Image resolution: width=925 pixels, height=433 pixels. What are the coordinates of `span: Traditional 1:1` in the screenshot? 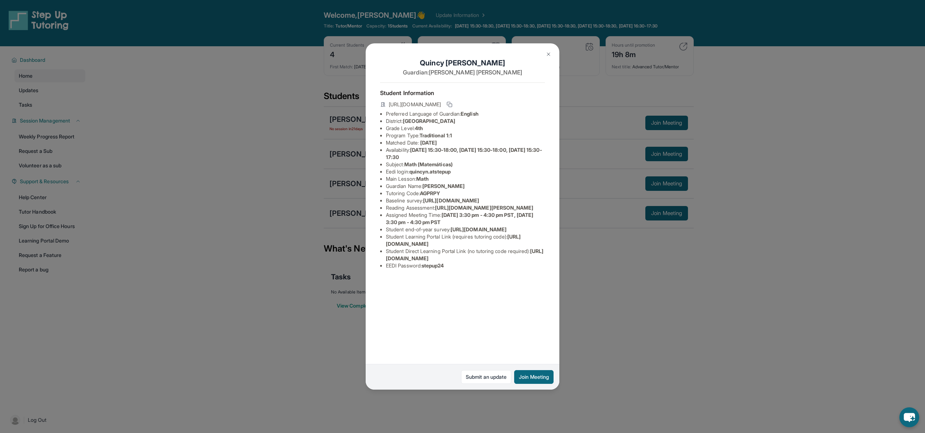 It's located at (436, 135).